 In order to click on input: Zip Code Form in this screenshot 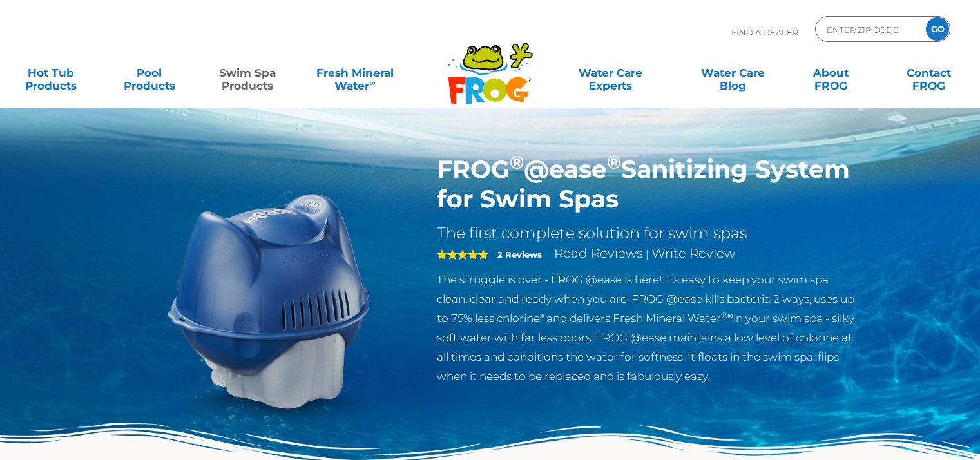, I will do `click(869, 29)`.